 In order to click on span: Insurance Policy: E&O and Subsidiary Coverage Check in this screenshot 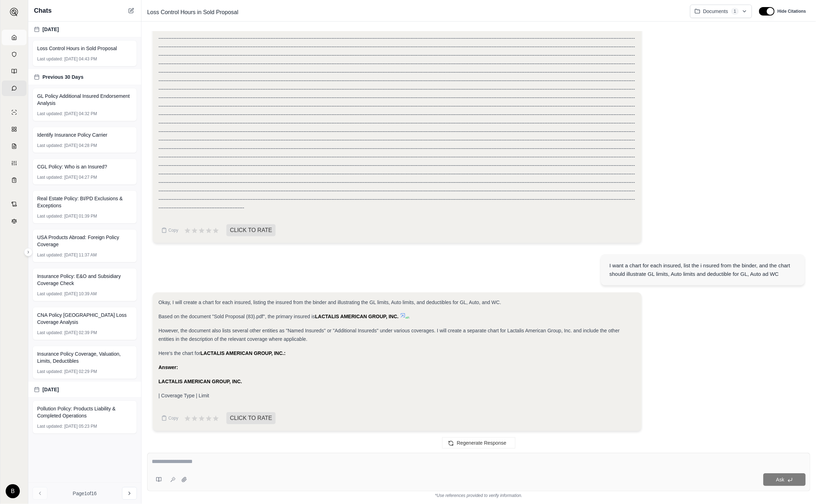, I will do `click(84, 280)`.